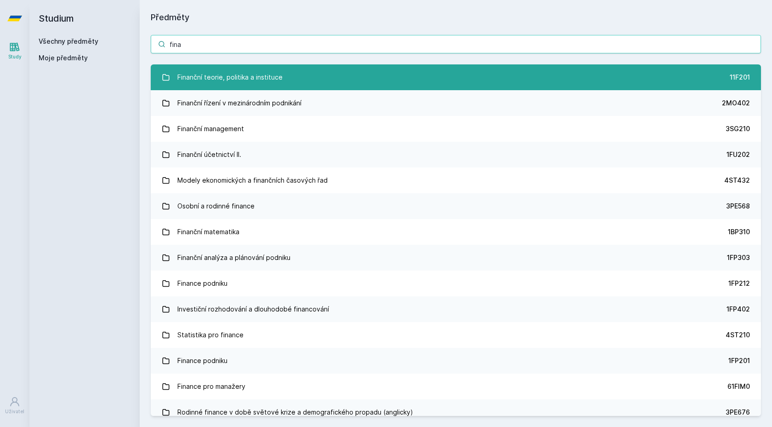 The height and width of the screenshot is (427, 772). I want to click on div: Study, so click(15, 57).